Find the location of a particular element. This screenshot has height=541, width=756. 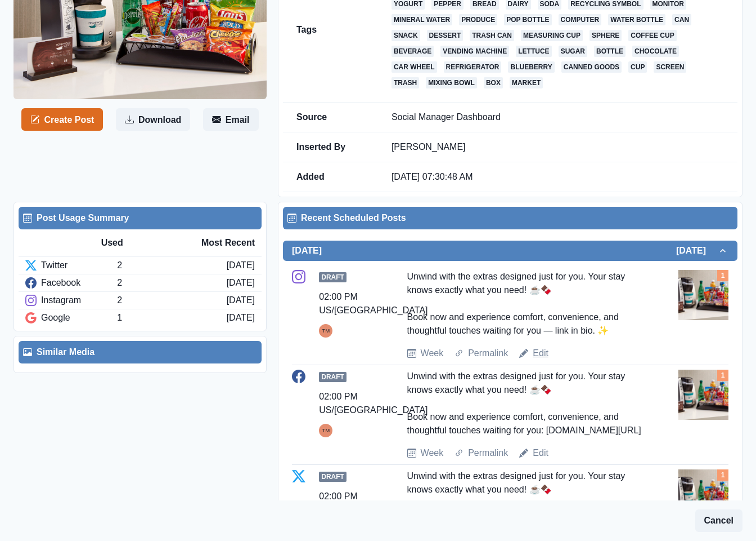

a: screen is located at coordinates (671, 67).